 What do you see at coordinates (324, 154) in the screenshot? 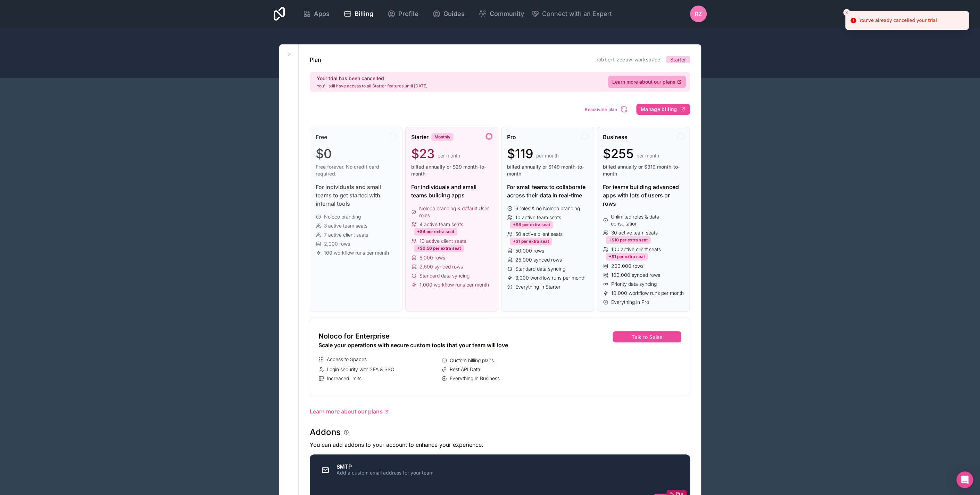
I see `span: $0` at bounding box center [324, 154].